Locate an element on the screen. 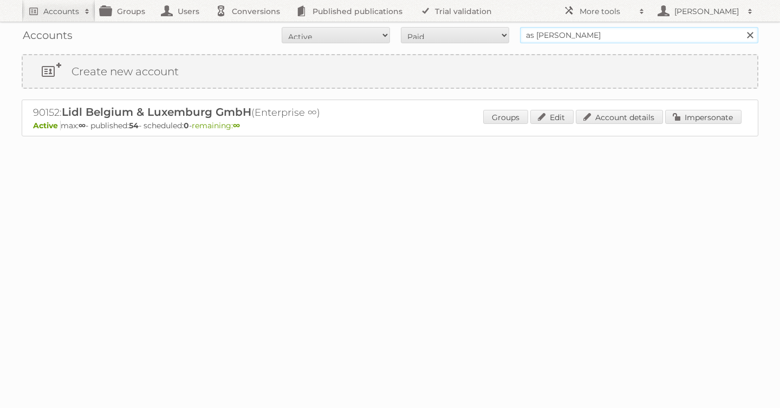 This screenshot has height=408, width=780. a: Create new account is located at coordinates (390, 71).